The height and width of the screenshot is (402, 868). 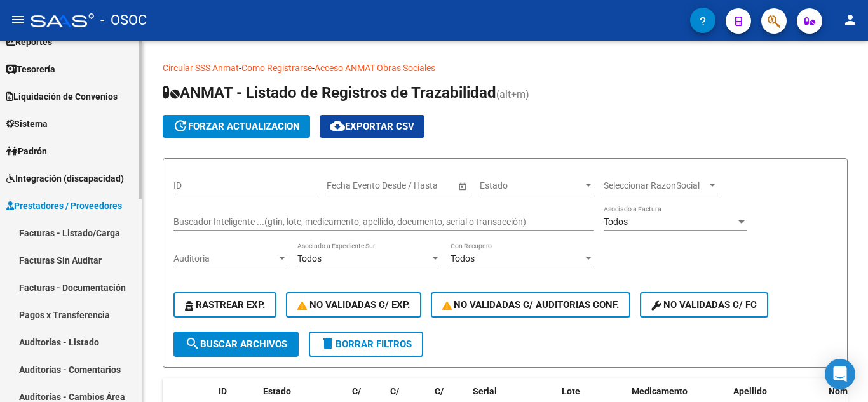 What do you see at coordinates (353, 305) in the screenshot?
I see `button: No Validadas c/ Exp.` at bounding box center [353, 305].